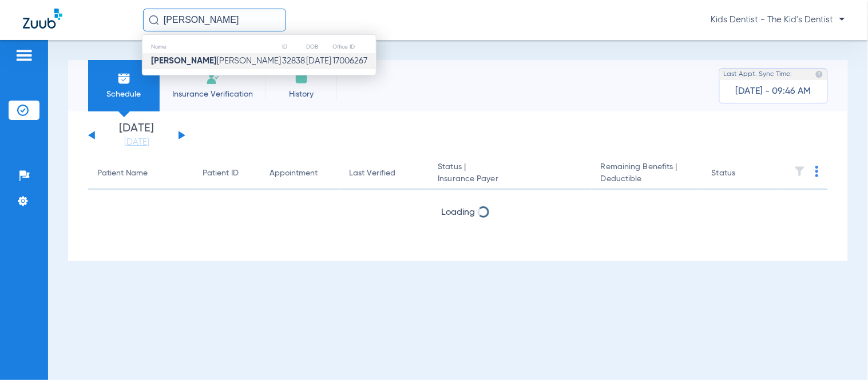 The height and width of the screenshot is (380, 868). What do you see at coordinates (510, 174) in the screenshot?
I see `th: Status |` at bounding box center [510, 174].